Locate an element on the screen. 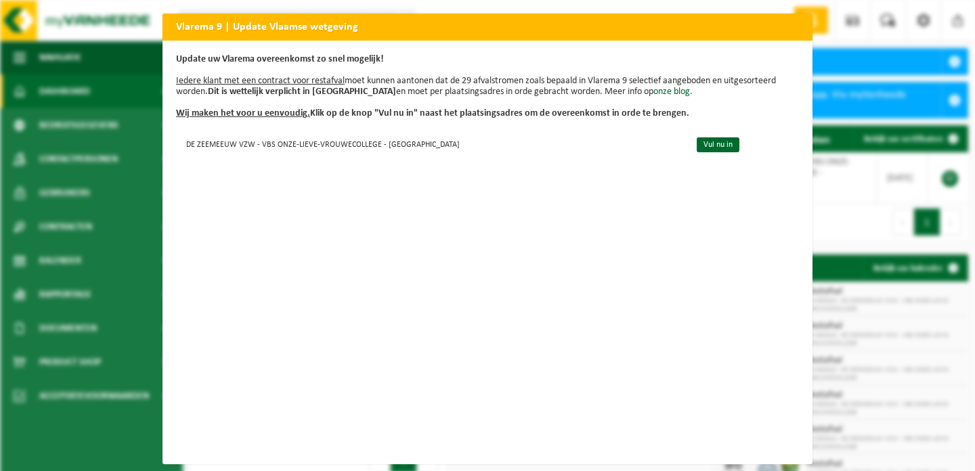 Image resolution: width=975 pixels, height=471 pixels. a: onze blog. is located at coordinates (673, 91).